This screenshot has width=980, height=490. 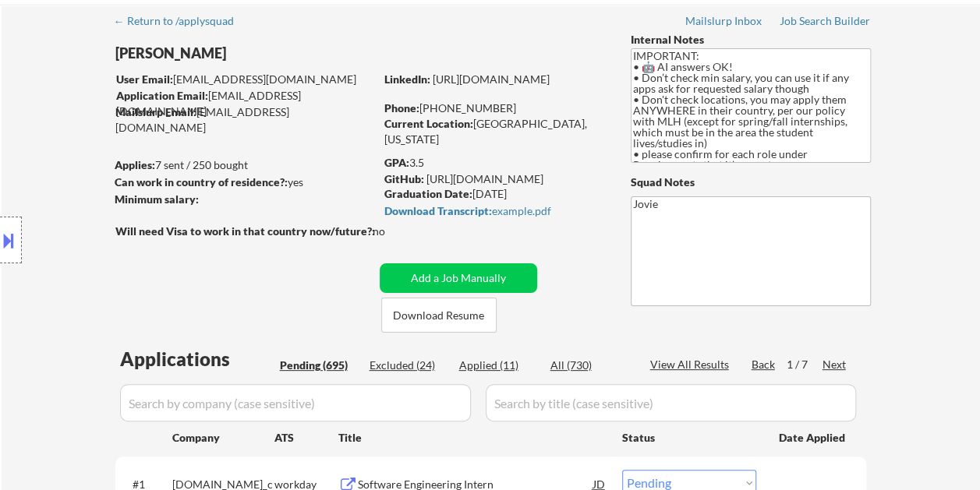 I want to click on div: Internal Notes, so click(x=751, y=40).